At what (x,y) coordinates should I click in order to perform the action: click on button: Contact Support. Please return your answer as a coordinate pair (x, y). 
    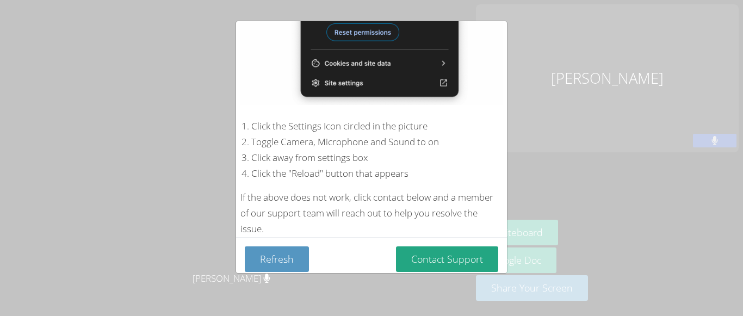
    Looking at the image, I should click on (447, 259).